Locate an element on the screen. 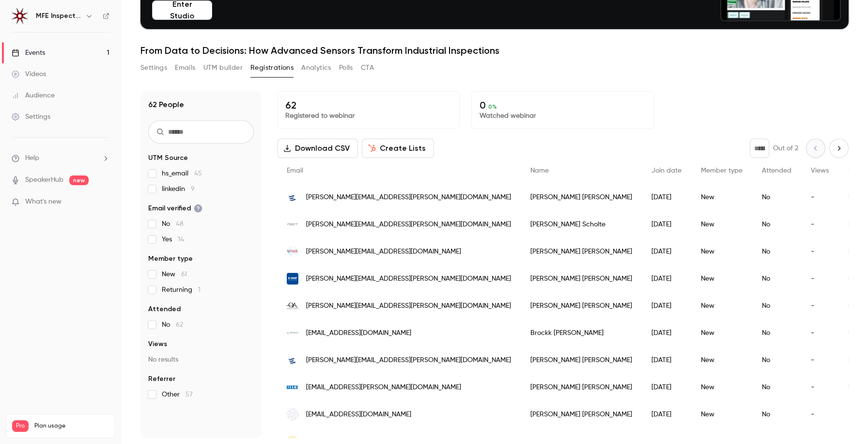 This screenshot has width=868, height=444. div: Audience is located at coordinates (33, 95).